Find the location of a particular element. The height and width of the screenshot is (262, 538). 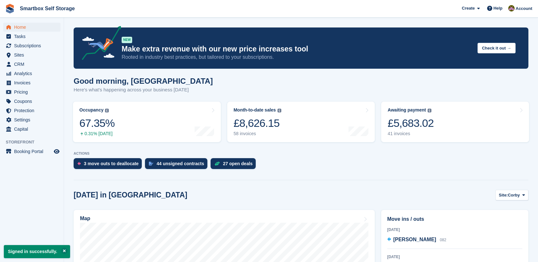

img: price-adjustments-announcement-icon-8257ccfd72463d97f412b2fc003d46551f7dbcb40ab6d574587a9cd5c0d94... is located at coordinates (99, 44).